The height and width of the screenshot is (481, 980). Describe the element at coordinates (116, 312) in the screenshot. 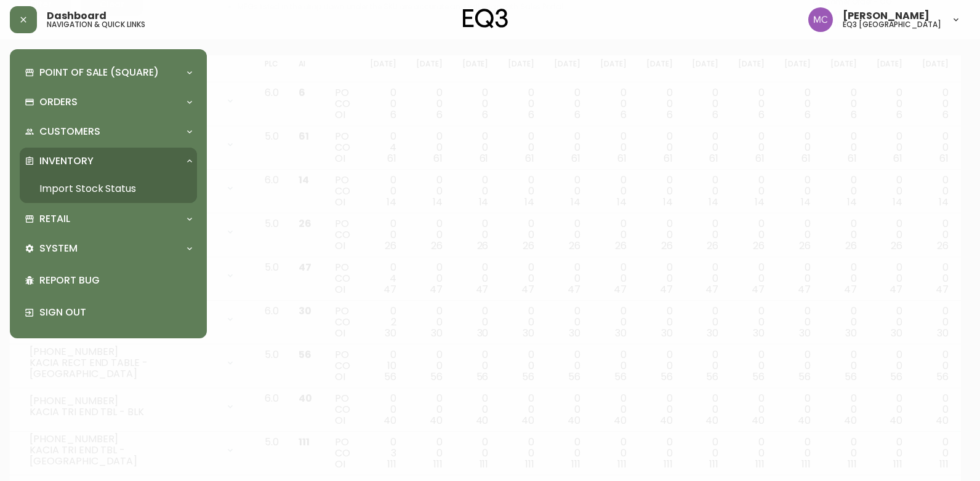

I see `p: Sign Out` at that location.